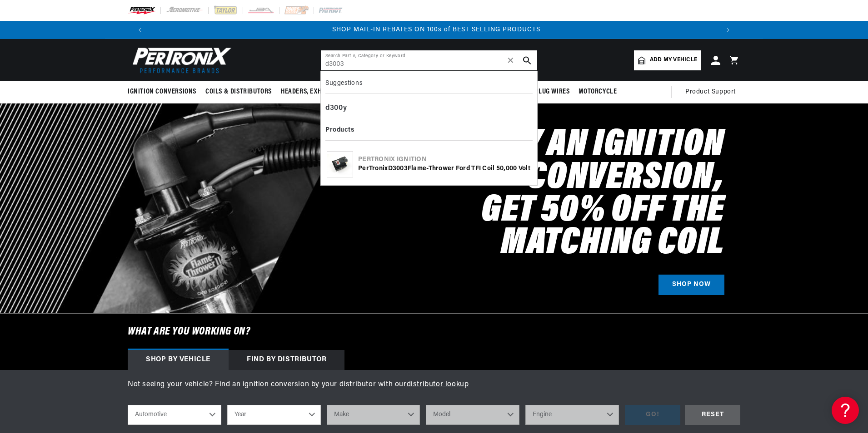 The image size is (868, 433). Describe the element at coordinates (530, 194) in the screenshot. I see `h2: Buy an Ignition Conversion, Get 50% off the Matching Coil` at that location.